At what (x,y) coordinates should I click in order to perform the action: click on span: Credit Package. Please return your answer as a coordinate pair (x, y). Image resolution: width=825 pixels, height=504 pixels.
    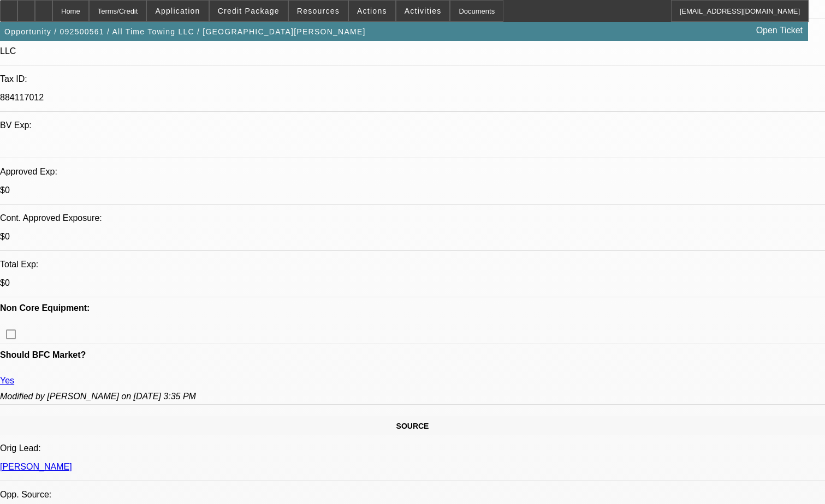
    Looking at the image, I should click on (248, 11).